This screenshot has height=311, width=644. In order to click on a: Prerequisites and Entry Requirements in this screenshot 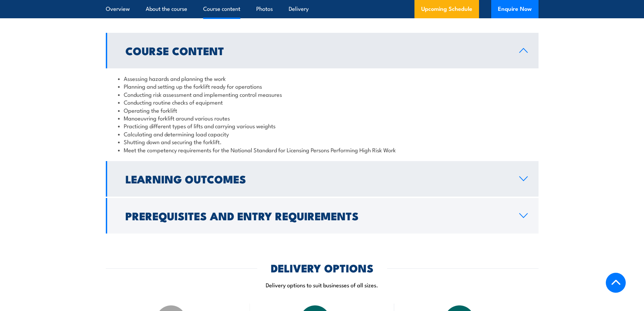, I will do `click(322, 215)`.